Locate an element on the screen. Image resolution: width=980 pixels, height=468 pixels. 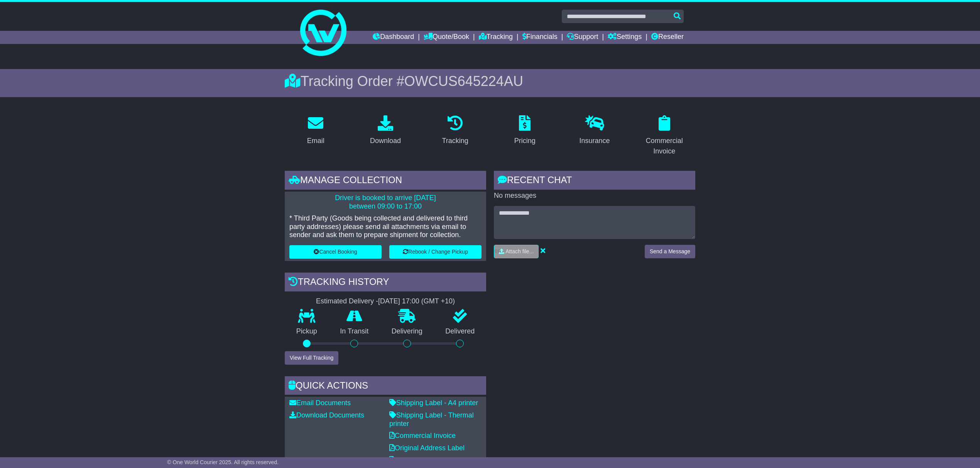
div: Insurance is located at coordinates (594, 141).